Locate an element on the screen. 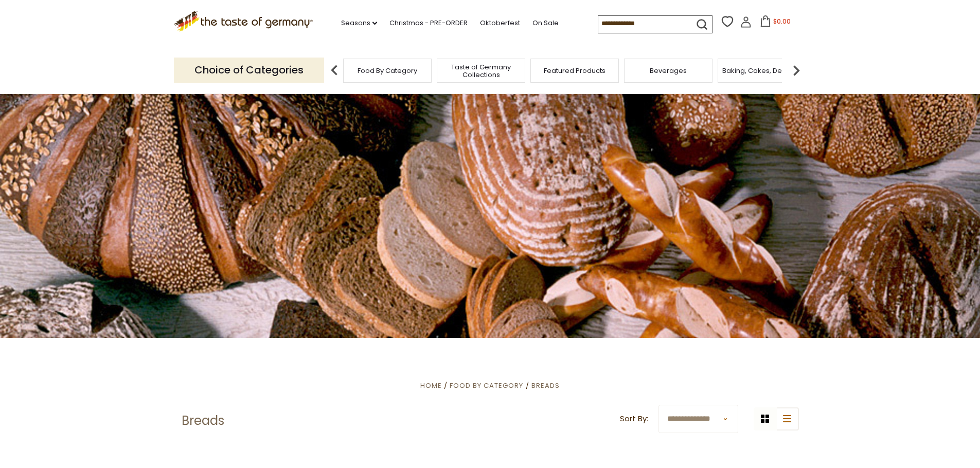 This screenshot has width=980, height=468. label: Sort By: is located at coordinates (634, 419).